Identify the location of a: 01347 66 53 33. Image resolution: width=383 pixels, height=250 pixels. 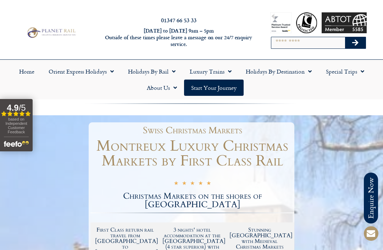
(179, 20).